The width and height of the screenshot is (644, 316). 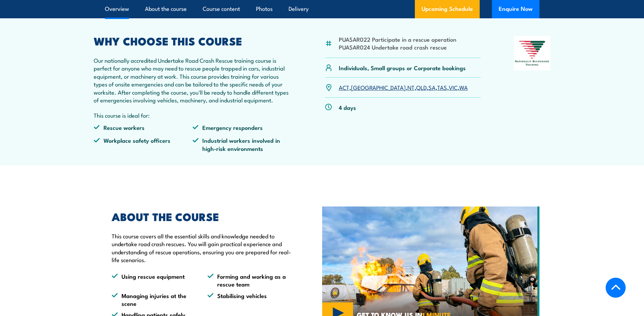 I want to click on li: Workplace safety officers, so click(x=143, y=144).